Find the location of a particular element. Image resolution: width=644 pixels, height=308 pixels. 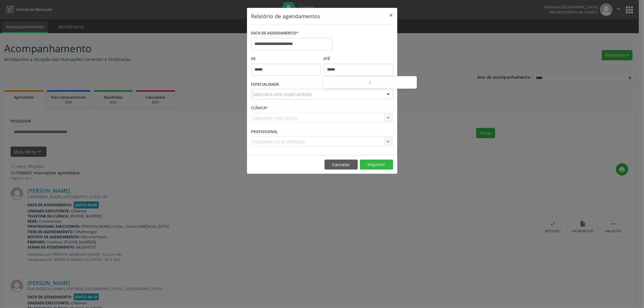

label: De is located at coordinates (286, 59).